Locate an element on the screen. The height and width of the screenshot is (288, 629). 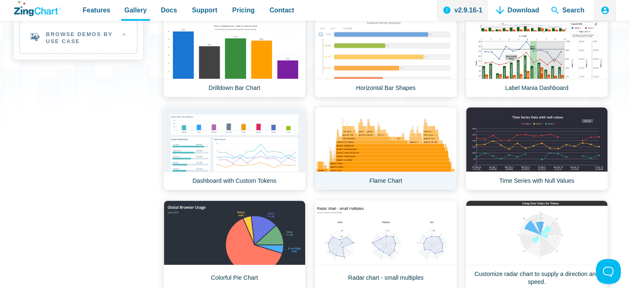
a: Dashboard with Custom Tokens is located at coordinates (235, 148).